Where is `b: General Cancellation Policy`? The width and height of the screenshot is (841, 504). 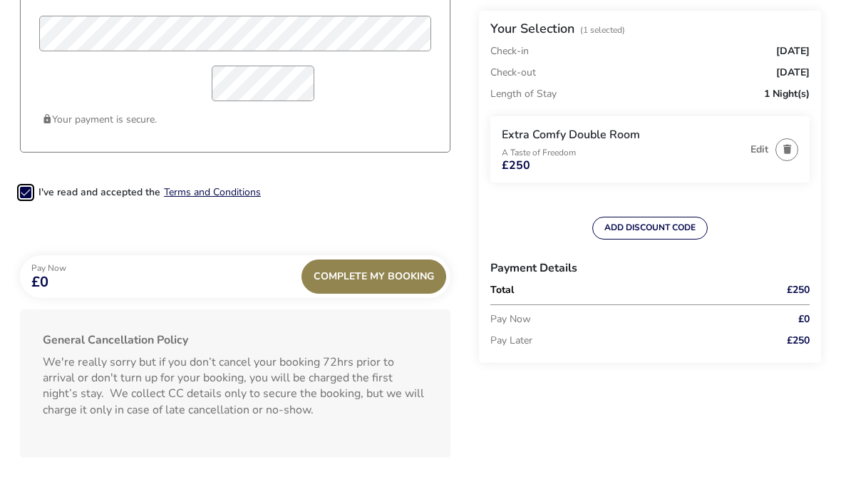
b: General Cancellation Policy is located at coordinates (115, 341).